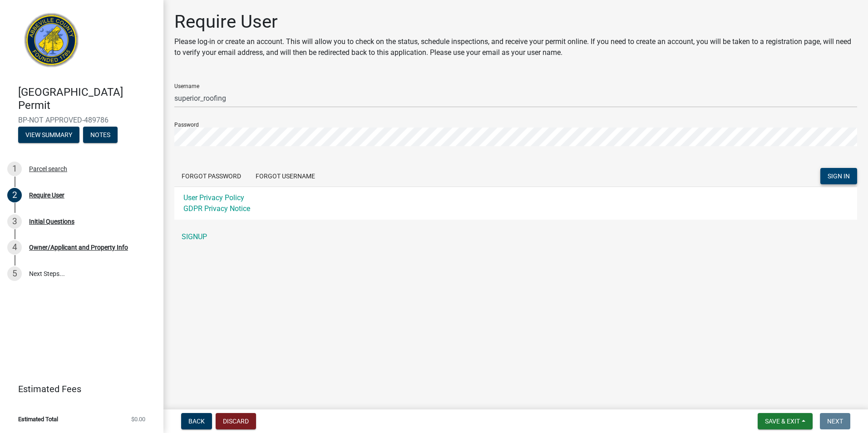 The image size is (868, 433). What do you see at coordinates (835, 421) in the screenshot?
I see `span: Next` at bounding box center [835, 421].